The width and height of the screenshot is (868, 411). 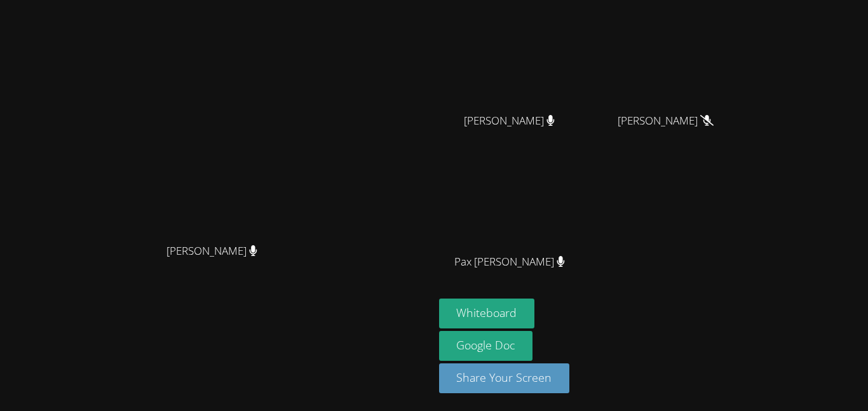 What do you see at coordinates (487, 314) in the screenshot?
I see `button: Whiteboard` at bounding box center [487, 314].